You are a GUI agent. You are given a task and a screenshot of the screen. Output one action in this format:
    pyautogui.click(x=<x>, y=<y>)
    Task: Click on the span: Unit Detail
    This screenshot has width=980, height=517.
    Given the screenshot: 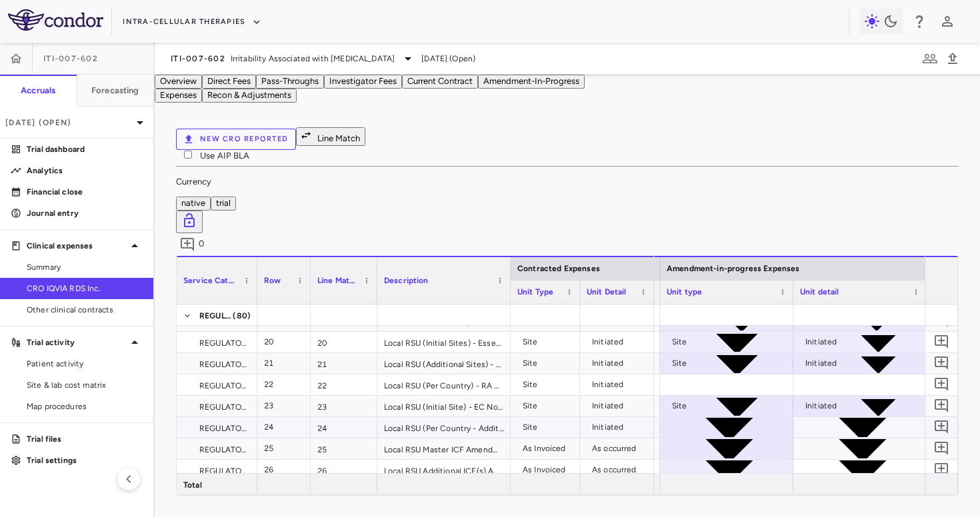 What is the action you would take?
    pyautogui.click(x=606, y=292)
    